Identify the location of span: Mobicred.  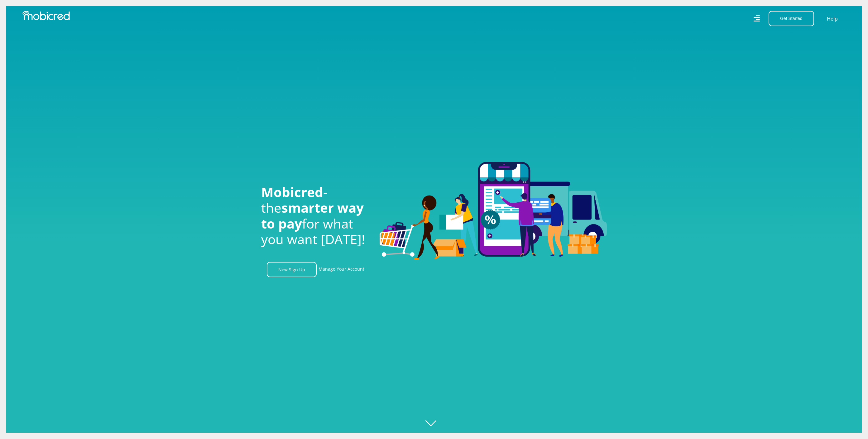
(292, 192).